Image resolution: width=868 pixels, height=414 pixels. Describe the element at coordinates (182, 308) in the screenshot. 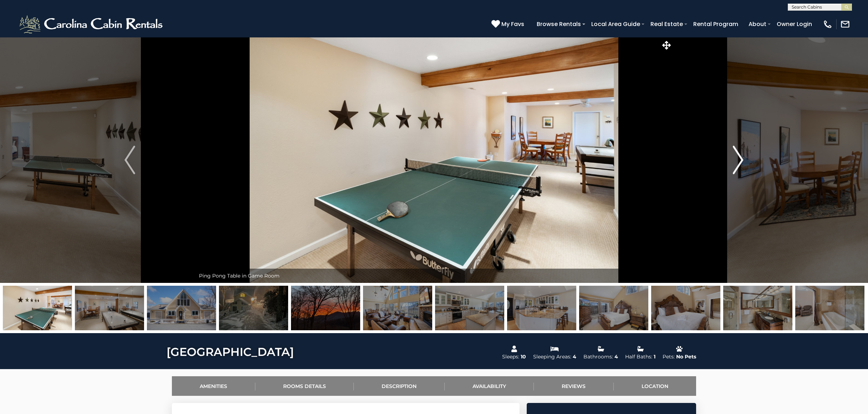

I see `img: 163279024` at that location.